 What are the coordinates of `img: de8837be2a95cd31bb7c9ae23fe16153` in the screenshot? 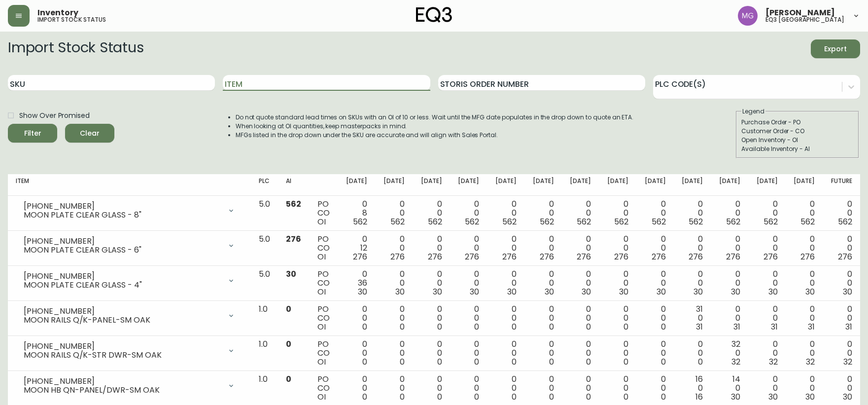 It's located at (748, 16).